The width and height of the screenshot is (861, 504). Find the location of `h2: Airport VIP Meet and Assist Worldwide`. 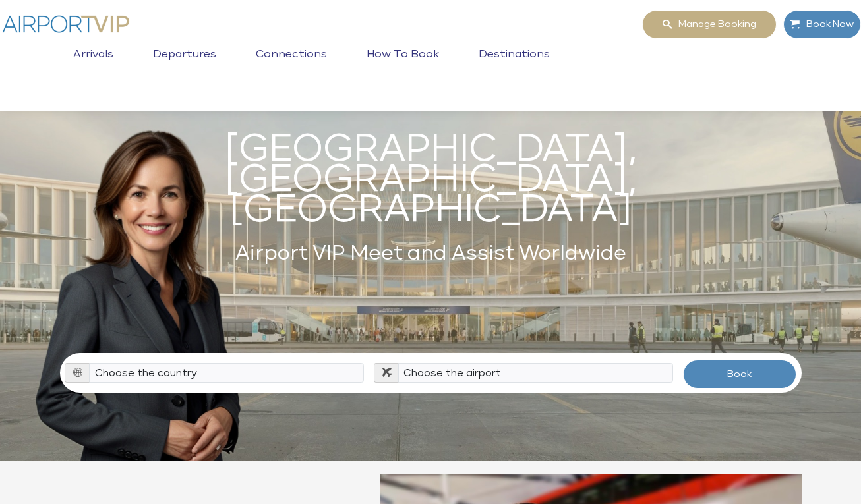

h2: Airport VIP Meet and Assist Worldwide is located at coordinates (431, 254).